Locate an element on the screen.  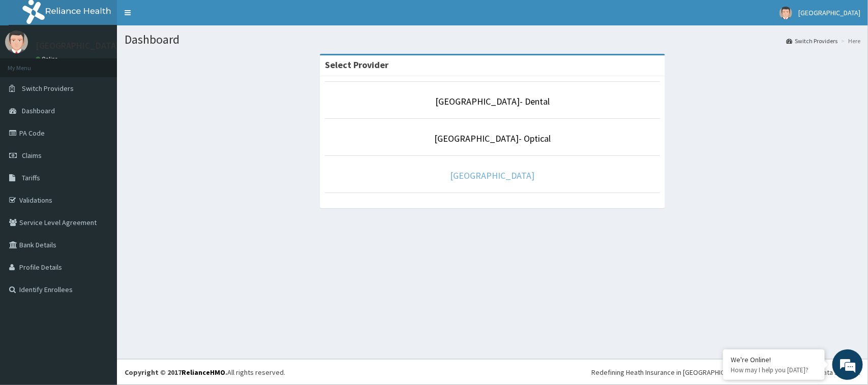
a: RelianceHMO is located at coordinates (203, 373).